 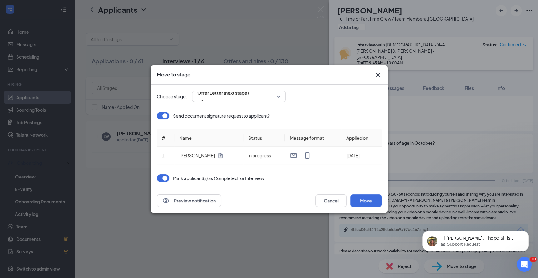 I want to click on img: Profile image for Anne, so click(x=19, y=24).